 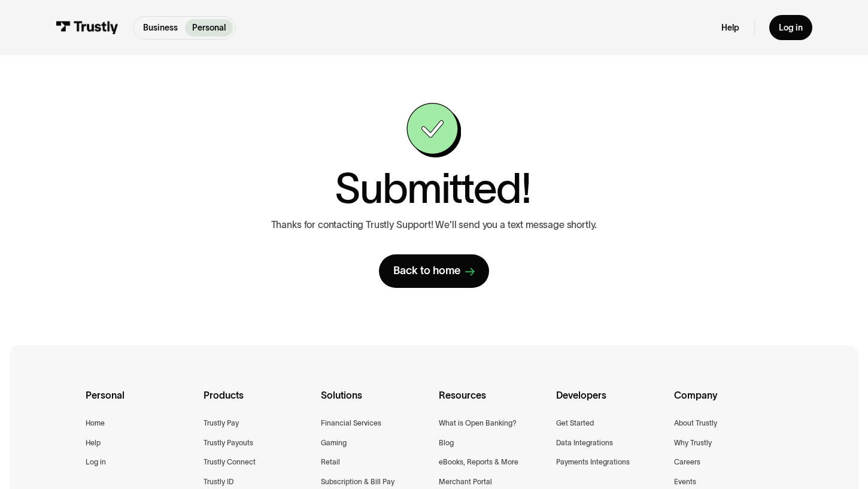 I want to click on div: Payments Integrations, so click(x=593, y=463).